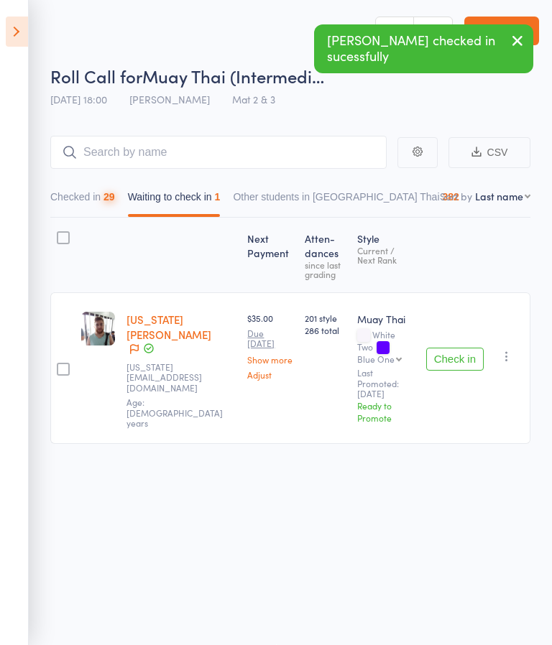  Describe the element at coordinates (325, 330) in the screenshot. I see `span: 286 total` at that location.